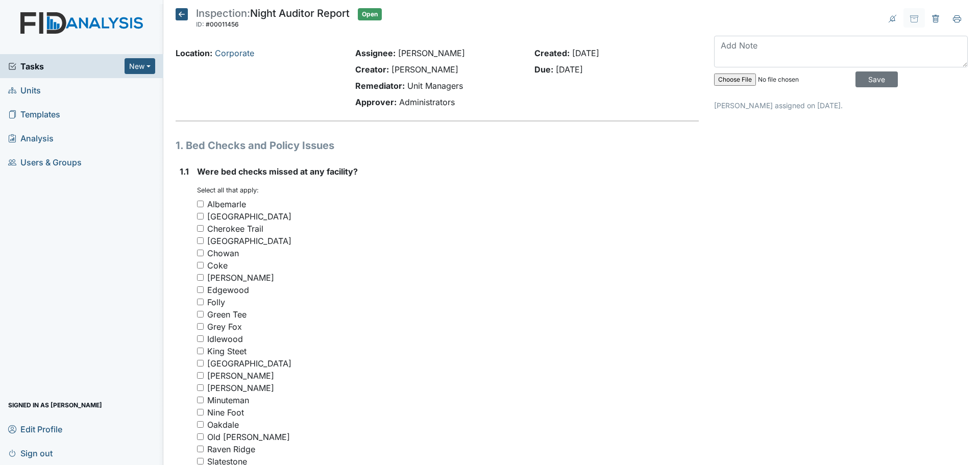 This screenshot has width=980, height=465. What do you see at coordinates (200, 350) in the screenshot?
I see `input: King Steet` at bounding box center [200, 350].